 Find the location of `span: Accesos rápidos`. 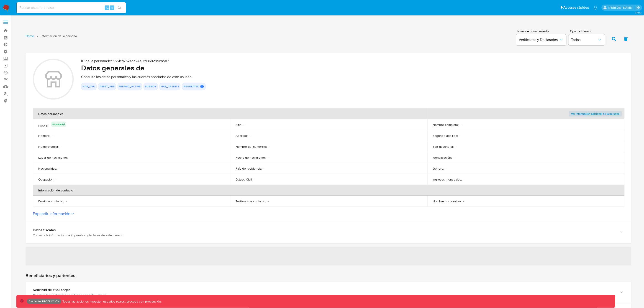

span: Accesos rápidos is located at coordinates (576, 7).